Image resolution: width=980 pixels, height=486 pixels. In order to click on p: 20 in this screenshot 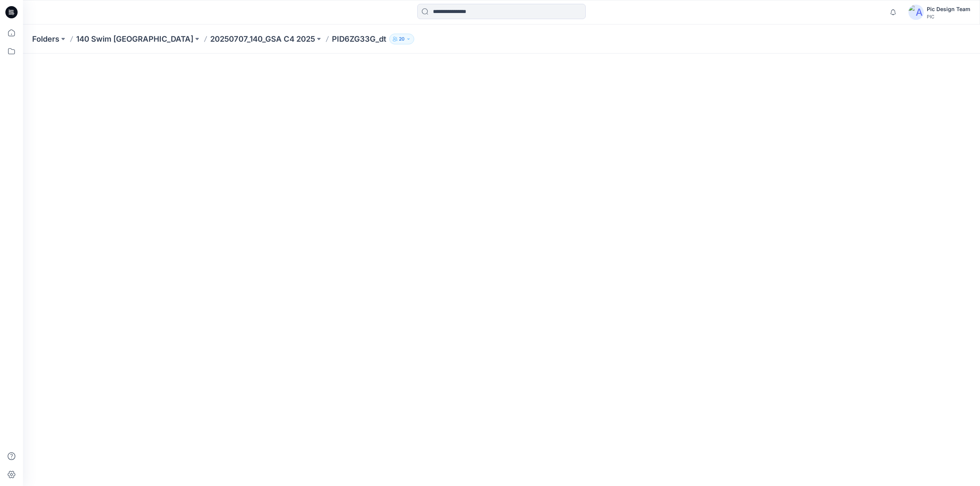, I will do `click(402, 39)`.